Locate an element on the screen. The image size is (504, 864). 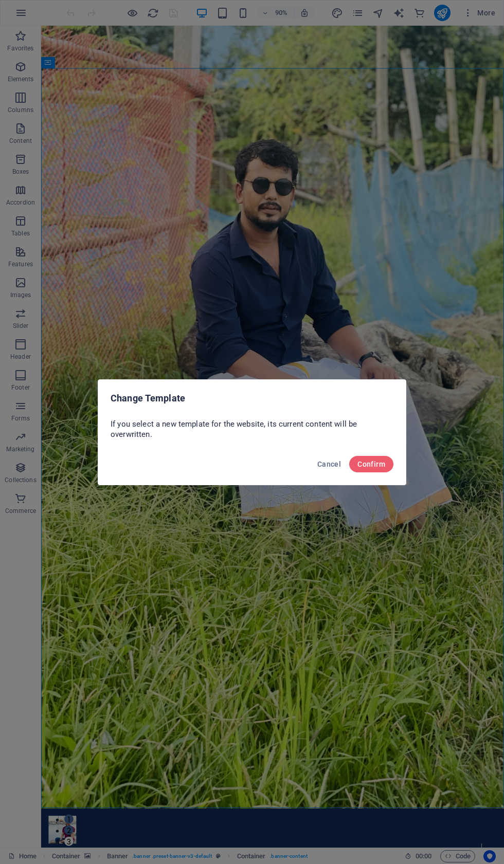
span: Cancel is located at coordinates (329, 464).